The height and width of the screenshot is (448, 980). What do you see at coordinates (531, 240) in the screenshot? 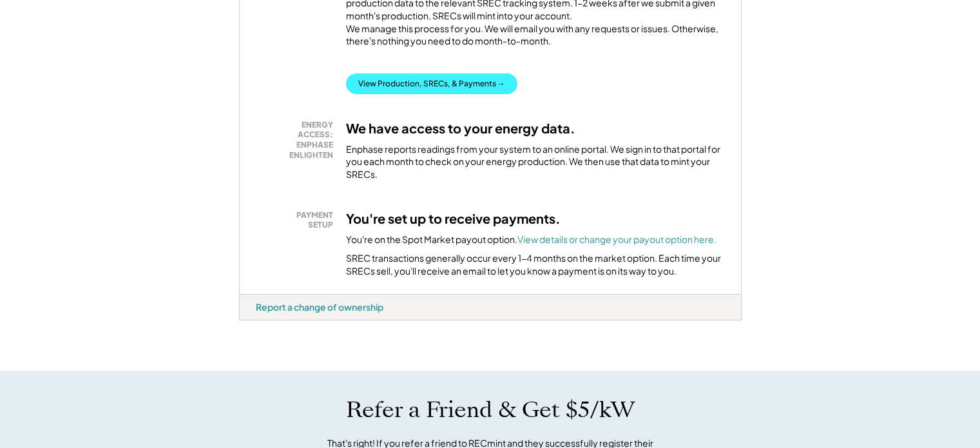
I see `div: You're on the Spot Market payout option.` at bounding box center [531, 240].